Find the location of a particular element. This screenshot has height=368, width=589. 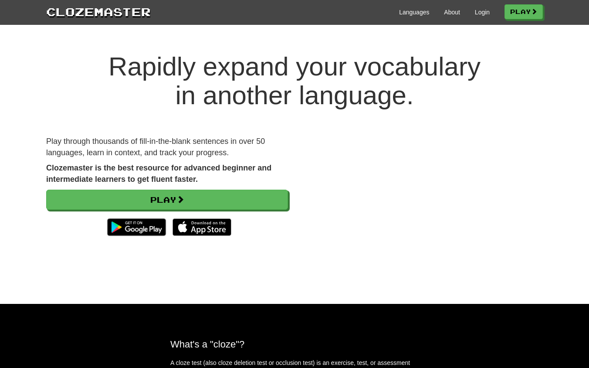

p: Play through thousands of fill-in-the-blank sentences in over 50 languages, learn in context, and... is located at coordinates (167, 147).